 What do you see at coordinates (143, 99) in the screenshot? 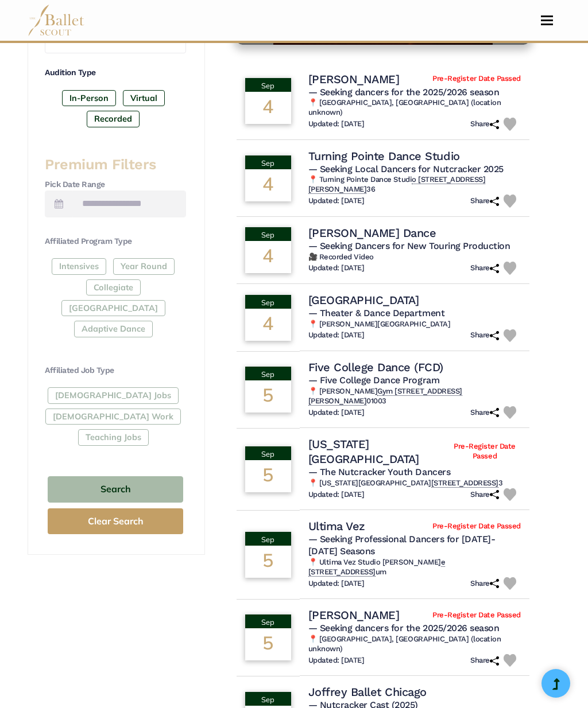
I see `label: Virtual` at bounding box center [143, 99].